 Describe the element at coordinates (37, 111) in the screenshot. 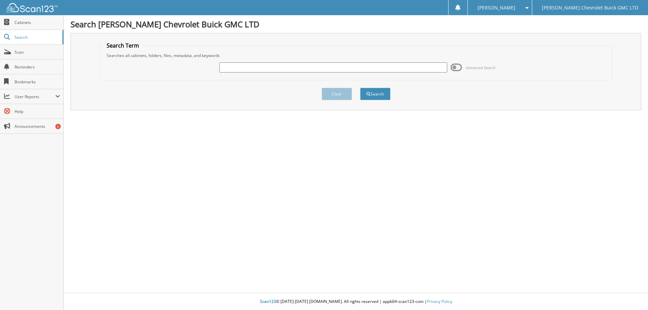

I see `span: Help` at that location.